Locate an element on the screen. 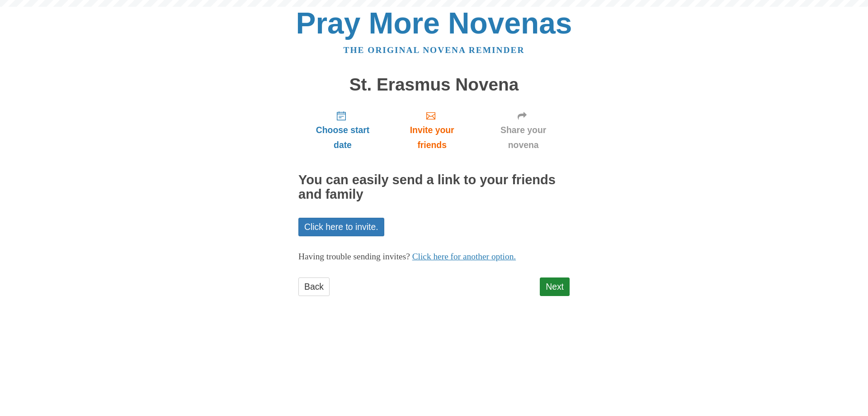 This screenshot has height=416, width=868. h2: You can easily send a link to your friends and family is located at coordinates (434, 187).